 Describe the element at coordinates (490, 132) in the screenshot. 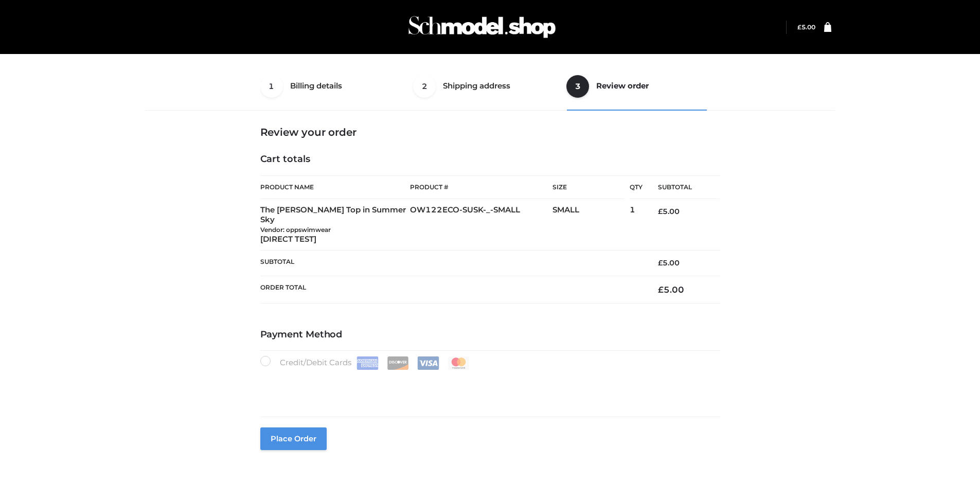

I see `h3: Review your order` at that location.